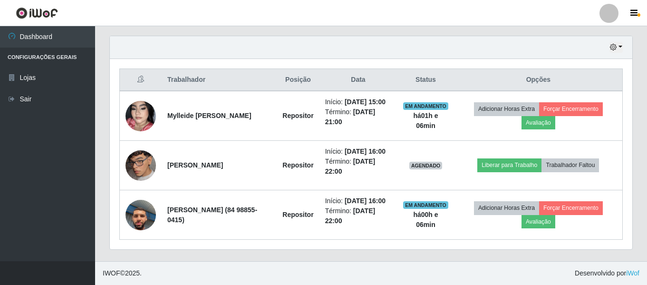 The height and width of the screenshot is (285, 647). What do you see at coordinates (358, 80) in the screenshot?
I see `th: Data` at bounding box center [358, 80].